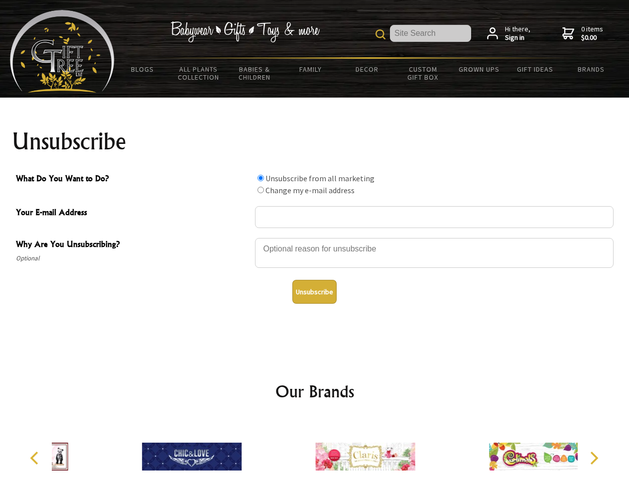 The image size is (629, 478). I want to click on span: 0 items, so click(592, 33).